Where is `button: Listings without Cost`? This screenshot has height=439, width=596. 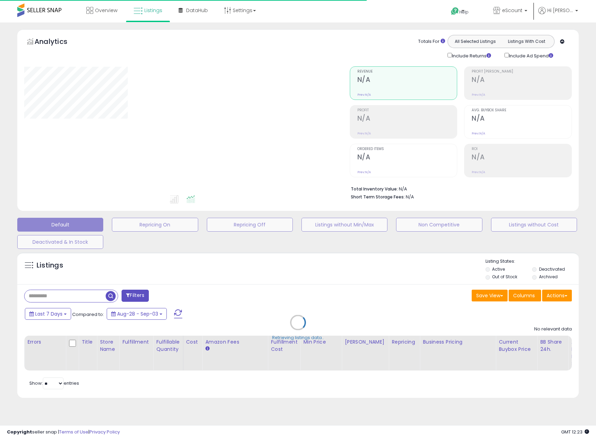 button: Listings without Cost is located at coordinates (534, 224).